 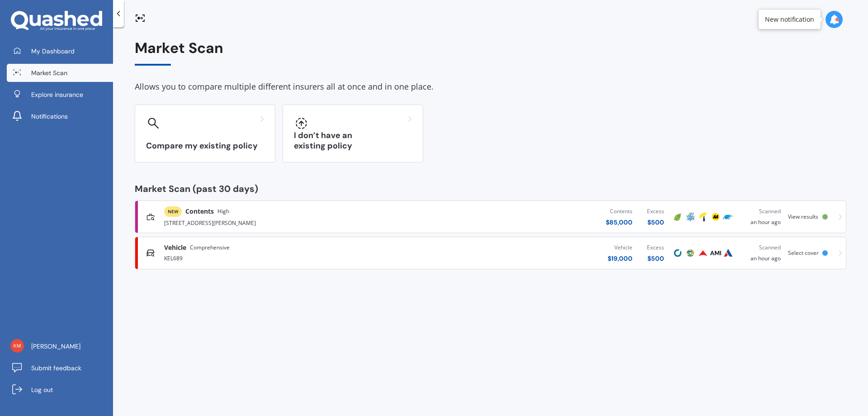 What do you see at coordinates (490, 189) in the screenshot?
I see `div: Market Scan (past 30 days)` at bounding box center [490, 189].